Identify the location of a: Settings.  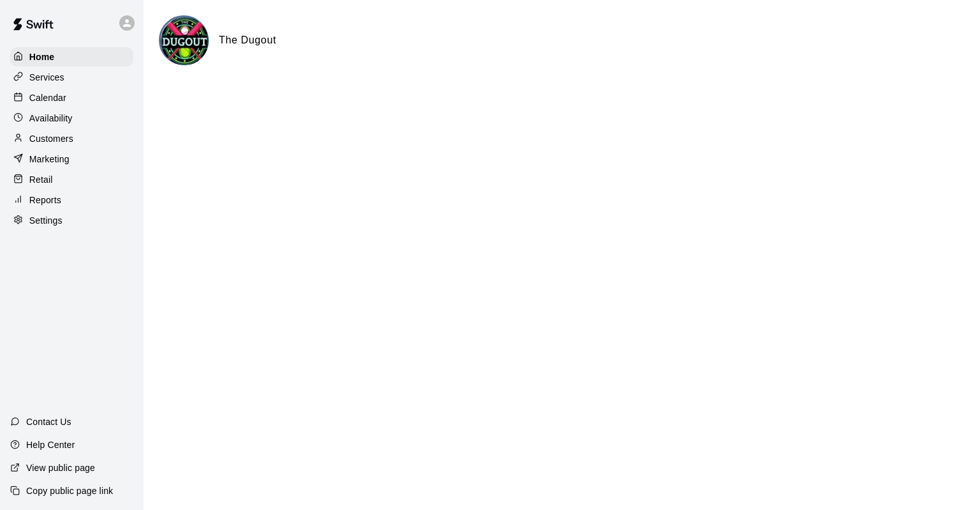
(72, 221).